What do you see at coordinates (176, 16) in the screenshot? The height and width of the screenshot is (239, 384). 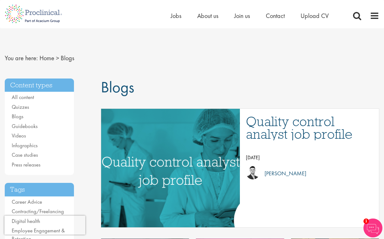 I see `a: Jobs` at bounding box center [176, 16].